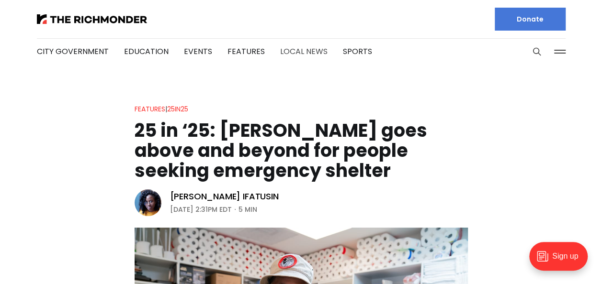 The image size is (602, 284). What do you see at coordinates (146, 51) in the screenshot?
I see `a: Education` at bounding box center [146, 51].